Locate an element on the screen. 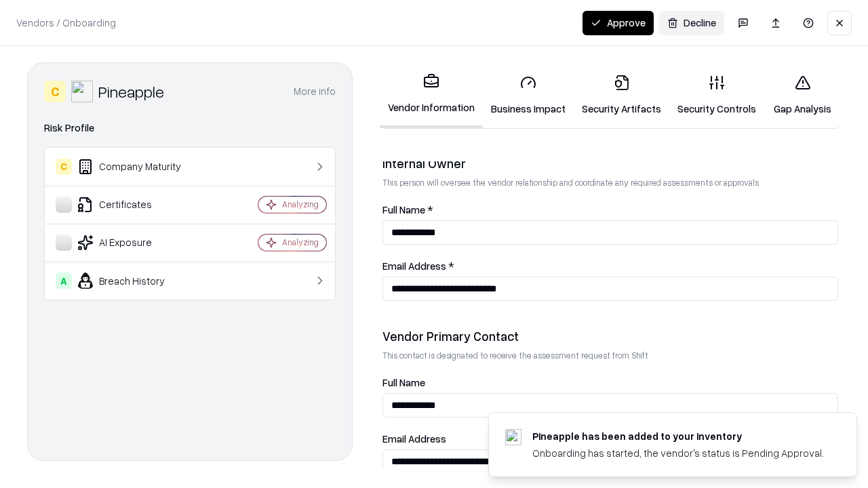  div: A is located at coordinates (64, 281).